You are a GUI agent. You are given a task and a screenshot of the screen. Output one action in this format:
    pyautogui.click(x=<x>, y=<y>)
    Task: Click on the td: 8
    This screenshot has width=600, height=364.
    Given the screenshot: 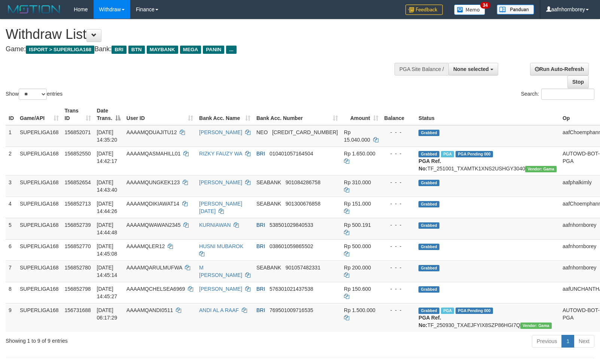 What is the action you would take?
    pyautogui.click(x=11, y=292)
    